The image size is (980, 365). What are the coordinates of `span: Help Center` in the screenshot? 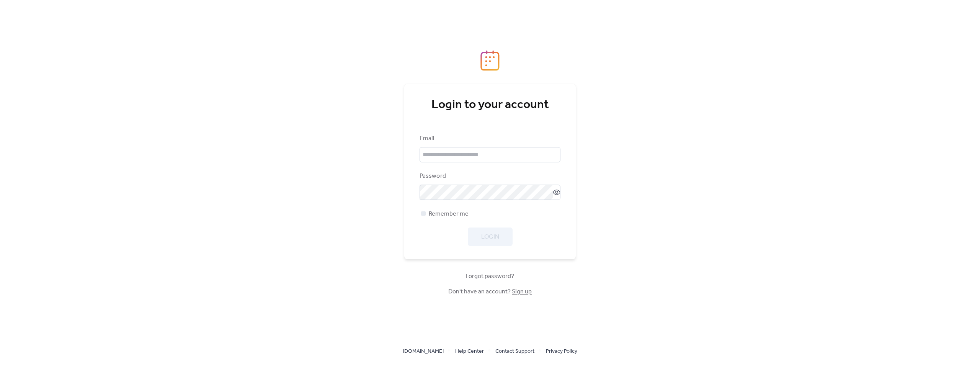 It's located at (469, 352).